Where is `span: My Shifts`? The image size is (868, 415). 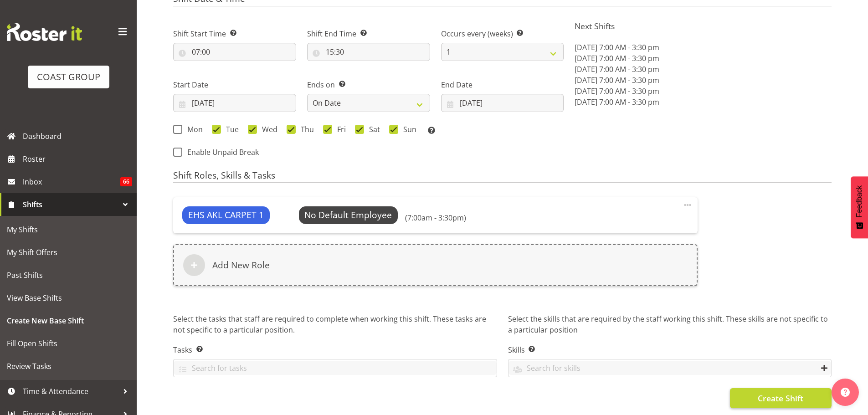 span: My Shifts is located at coordinates (69, 230).